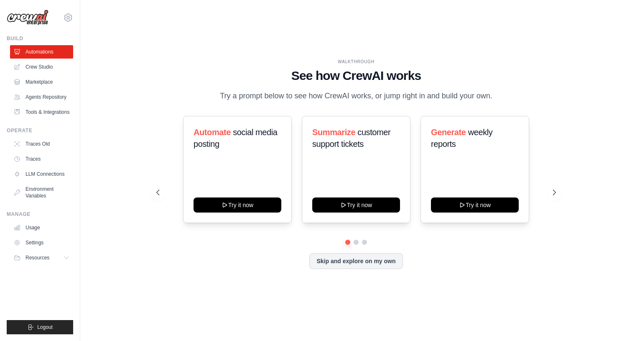  What do you see at coordinates (41, 82) in the screenshot?
I see `a: Marketplace` at bounding box center [41, 82].